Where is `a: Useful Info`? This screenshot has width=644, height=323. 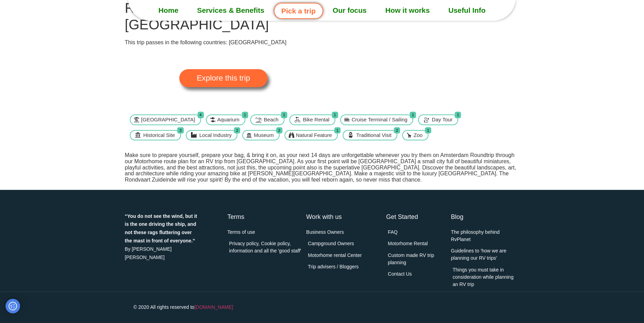 a: Useful Info is located at coordinates (467, 10).